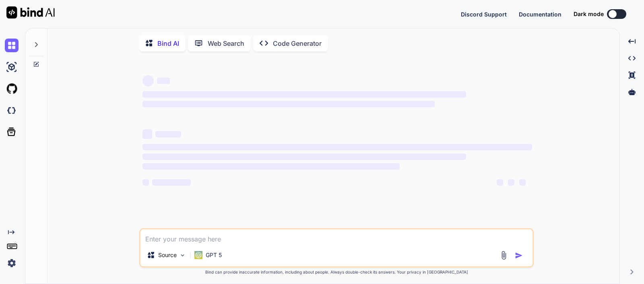 This screenshot has width=644, height=284. What do you see at coordinates (183, 255) in the screenshot?
I see `img: Pick Models` at bounding box center [183, 255].